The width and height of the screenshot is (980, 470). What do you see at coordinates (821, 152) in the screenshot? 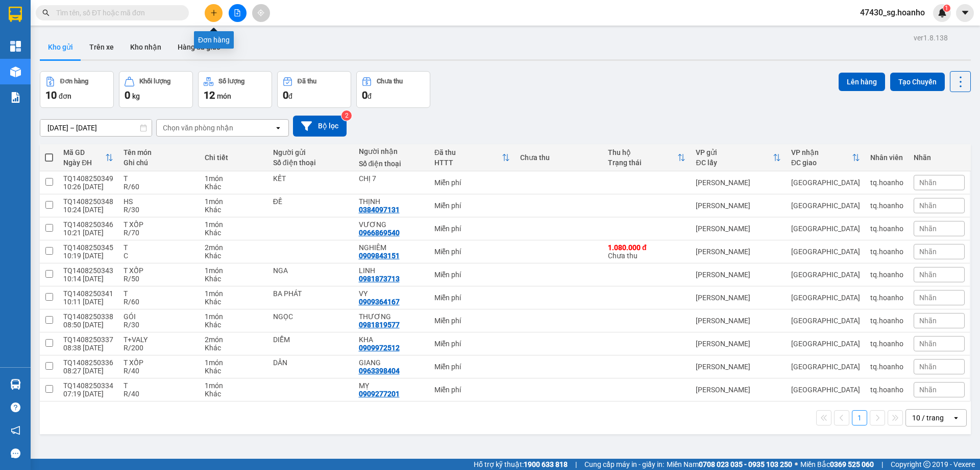
I see `div: VP nhận` at bounding box center [821, 152].